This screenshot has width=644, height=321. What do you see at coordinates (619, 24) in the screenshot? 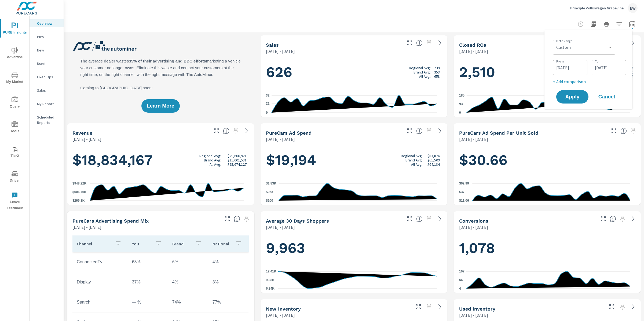
I see `button: Apply Filters` at bounding box center [619, 24].